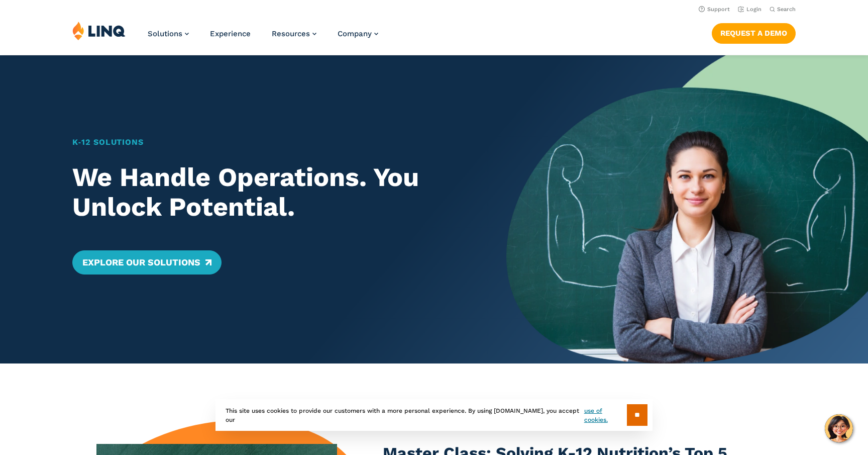 This screenshot has width=868, height=455. What do you see at coordinates (687, 209) in the screenshot?
I see `img: Home Banner` at bounding box center [687, 209].